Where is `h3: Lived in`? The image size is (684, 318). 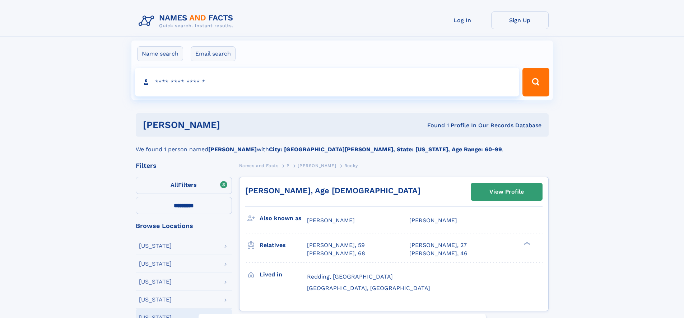 h3: Lived in is located at coordinates (283, 275).